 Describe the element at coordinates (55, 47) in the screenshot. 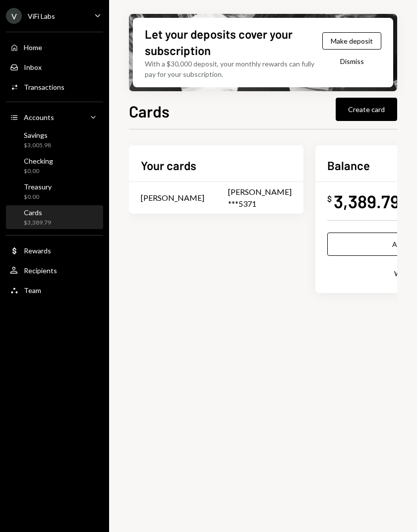

I see `a: Home` at that location.